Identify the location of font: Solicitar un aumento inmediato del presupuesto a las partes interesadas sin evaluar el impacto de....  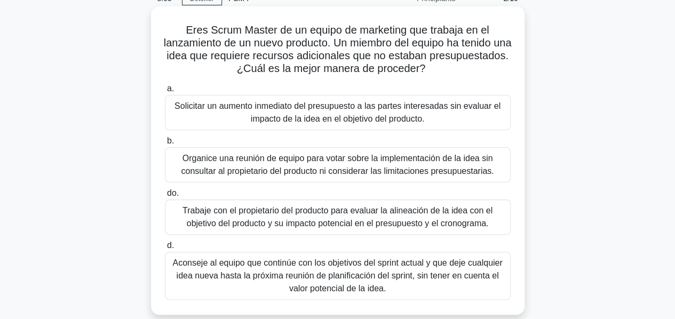
(337, 112).